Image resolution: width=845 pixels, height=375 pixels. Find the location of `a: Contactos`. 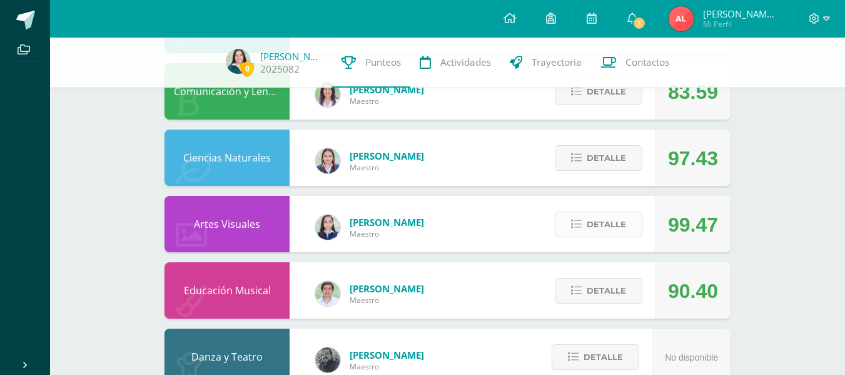

a: Contactos is located at coordinates (635, 63).